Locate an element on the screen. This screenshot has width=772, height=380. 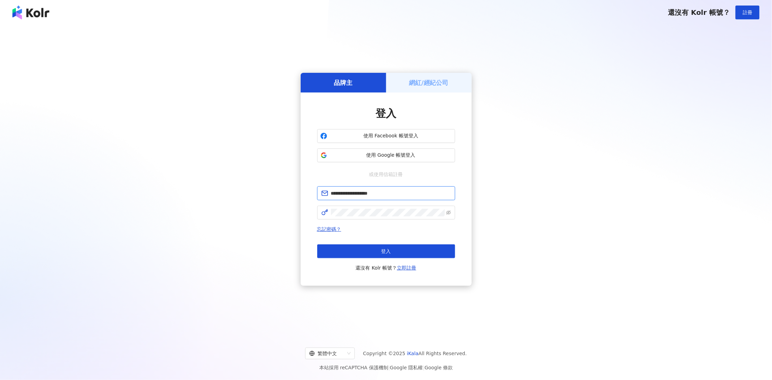
span: eye-invisible is located at coordinates (449, 212).